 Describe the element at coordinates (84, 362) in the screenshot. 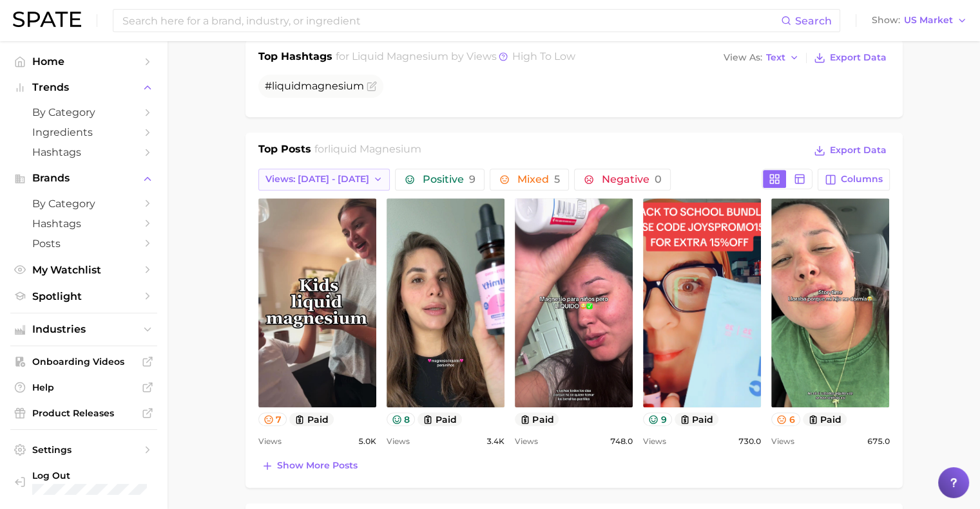

I see `span: Onboarding Videos` at that location.